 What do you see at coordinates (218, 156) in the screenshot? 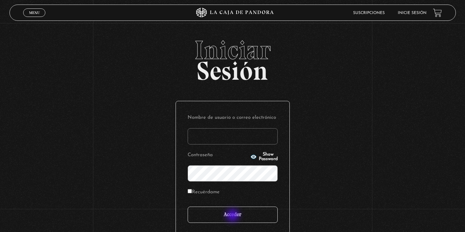
I see `label: Contraseña` at bounding box center [218, 156].